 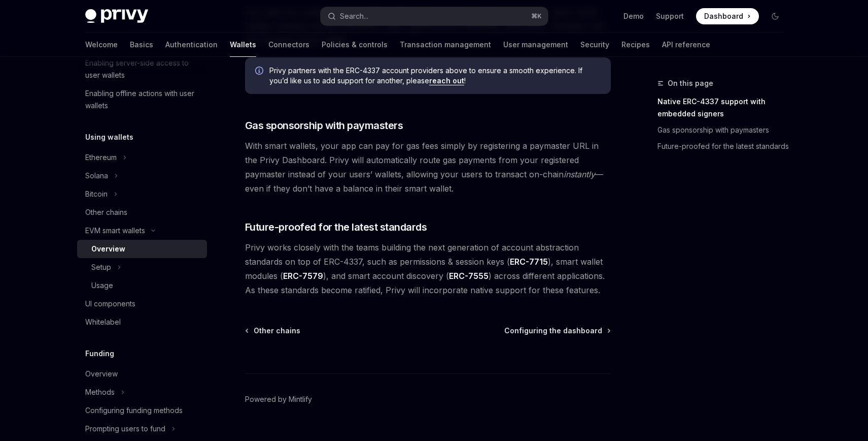 What do you see at coordinates (354, 16) in the screenshot?
I see `div: Search...` at bounding box center [354, 16].